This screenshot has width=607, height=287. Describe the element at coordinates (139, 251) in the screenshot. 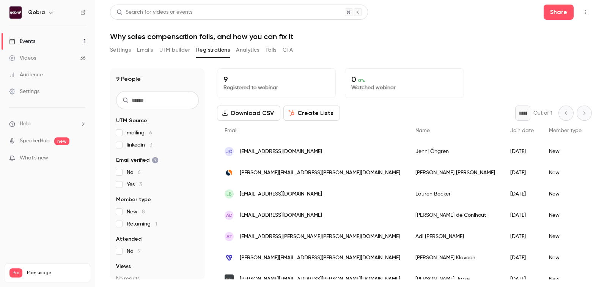

I see `span: 9` at that location.